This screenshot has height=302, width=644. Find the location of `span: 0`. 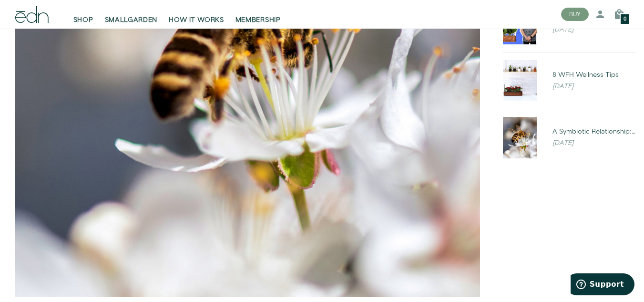

span: 0 is located at coordinates (625, 19).